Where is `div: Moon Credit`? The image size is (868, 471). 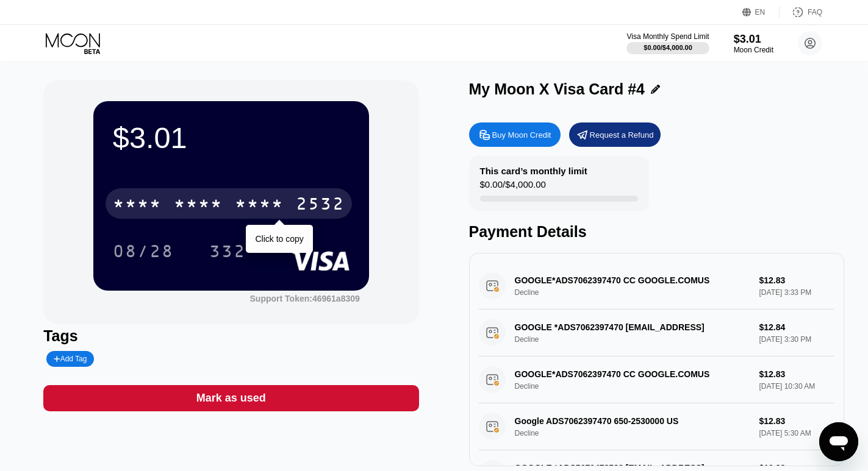 div: Moon Credit is located at coordinates (753, 50).